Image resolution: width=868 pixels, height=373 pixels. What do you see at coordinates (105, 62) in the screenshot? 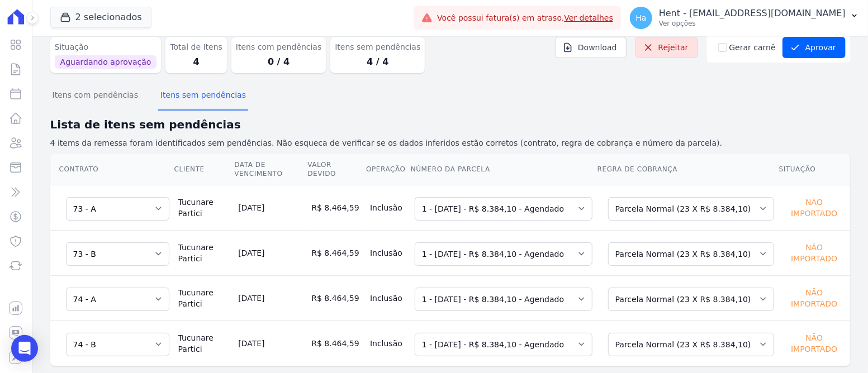
I see `span: Aguardando aprovação` at bounding box center [105, 62].